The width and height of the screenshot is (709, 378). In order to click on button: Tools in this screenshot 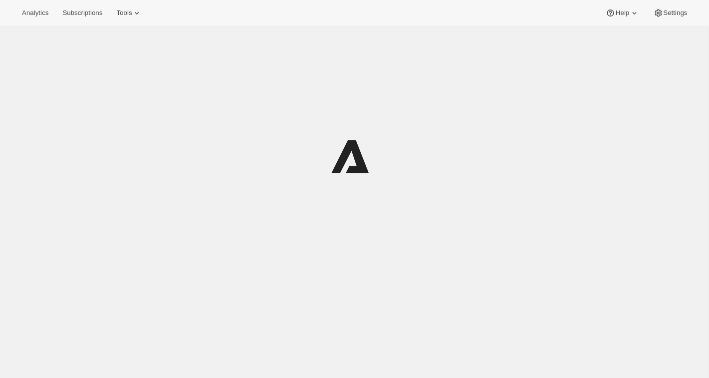, I will do `click(129, 13)`.